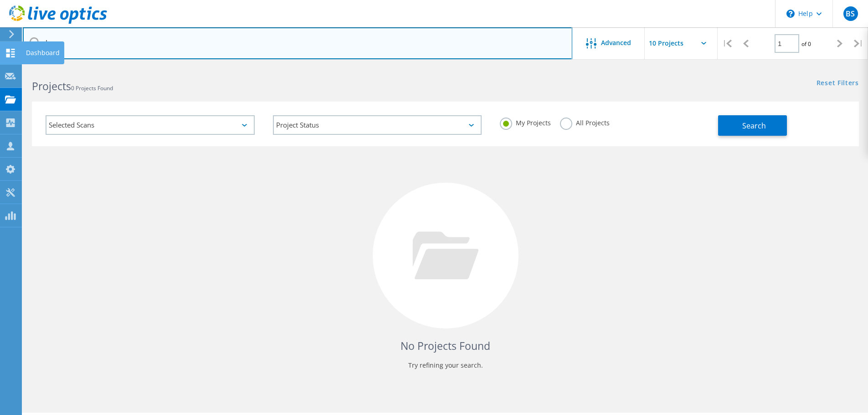 The width and height of the screenshot is (868, 415). What do you see at coordinates (752, 126) in the screenshot?
I see `button: Search` at bounding box center [752, 126].